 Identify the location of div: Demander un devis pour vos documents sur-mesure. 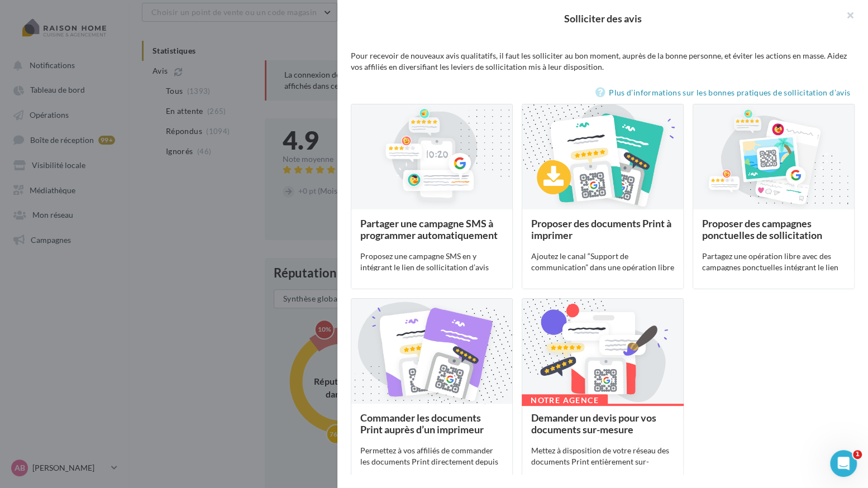
(594, 423).